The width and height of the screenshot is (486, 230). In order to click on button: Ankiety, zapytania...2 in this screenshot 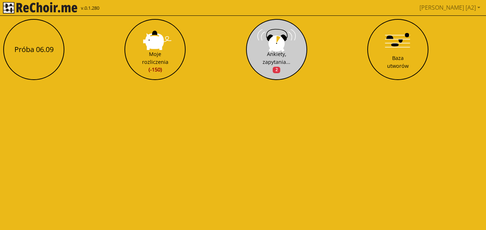, I will do `click(276, 50)`.